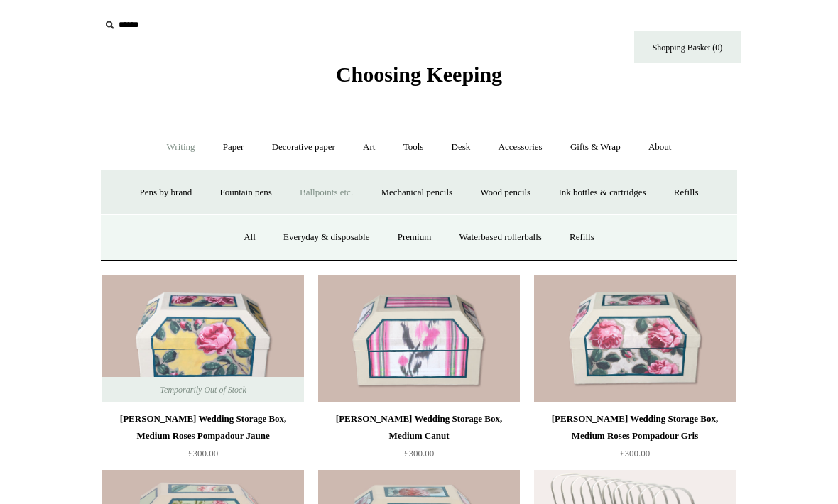 This screenshot has width=838, height=504. Describe the element at coordinates (415, 237) in the screenshot. I see `a: Premium` at that location.